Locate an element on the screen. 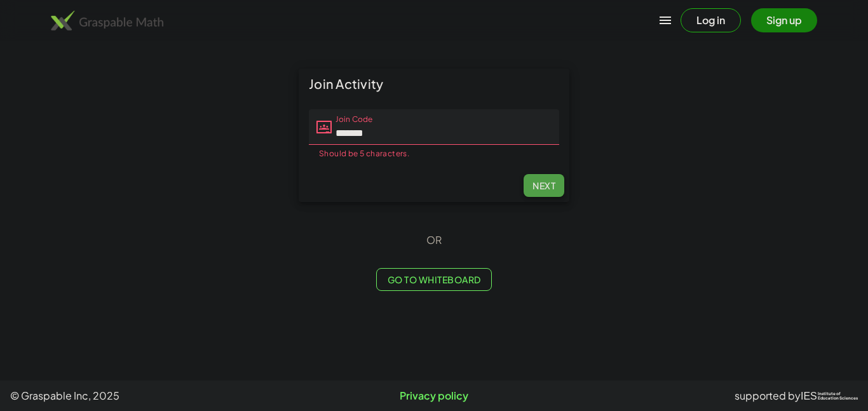 The height and width of the screenshot is (411, 868). span: IES is located at coordinates (809, 396).